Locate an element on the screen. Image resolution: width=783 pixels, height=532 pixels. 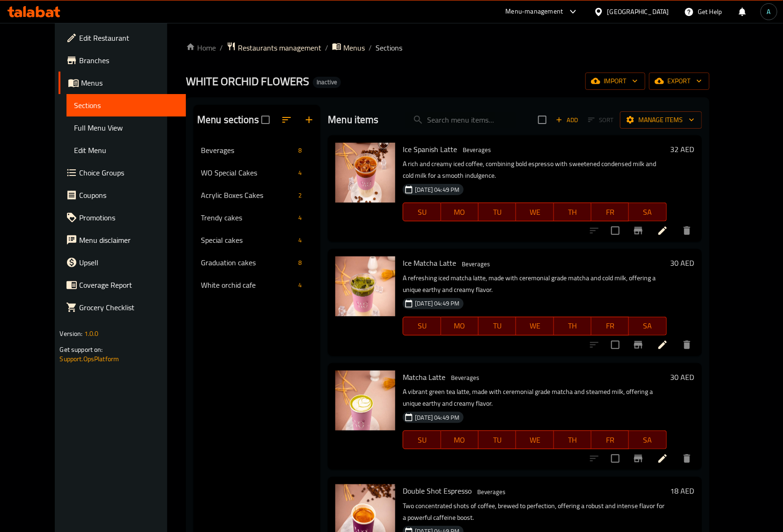
span: Coverage Report is located at coordinates (128, 285).